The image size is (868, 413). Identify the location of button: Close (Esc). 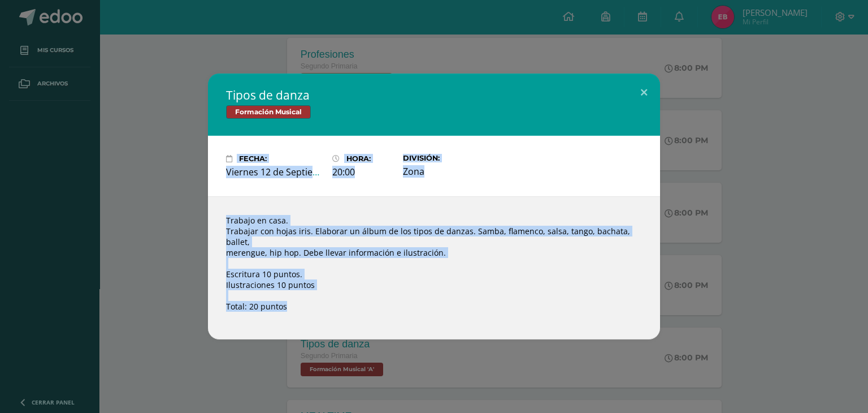
(644, 93).